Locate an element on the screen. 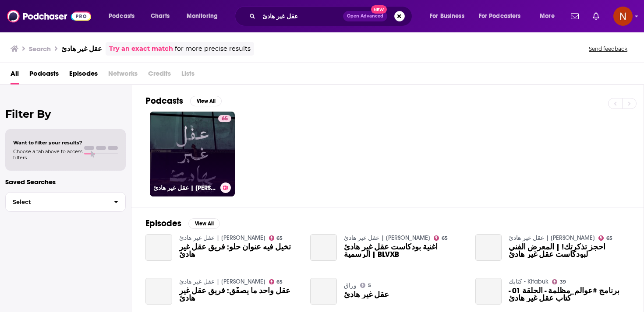  h3: عقل غير هادئ is located at coordinates (81, 49).